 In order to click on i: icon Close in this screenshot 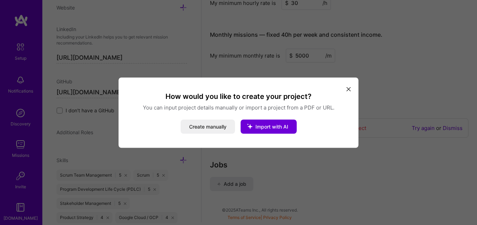, I will do `click(349, 89)`.